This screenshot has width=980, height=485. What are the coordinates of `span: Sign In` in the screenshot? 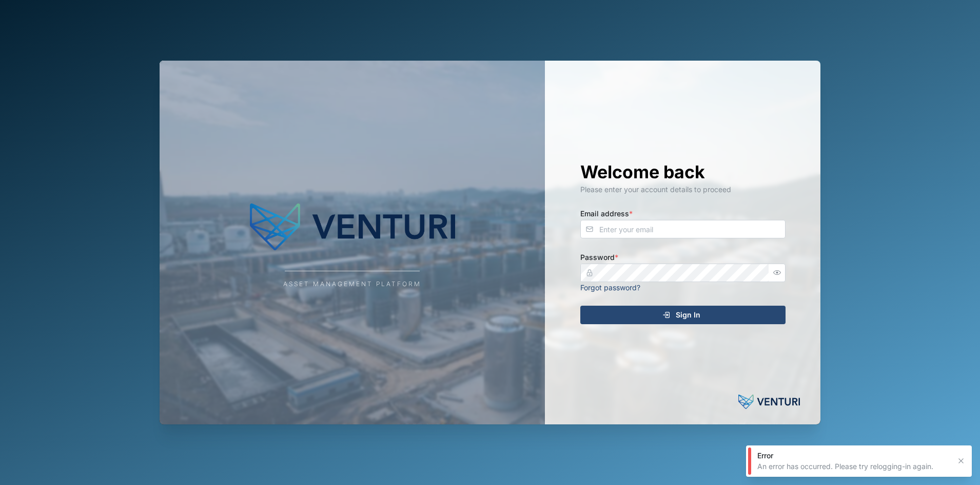 It's located at (688, 315).